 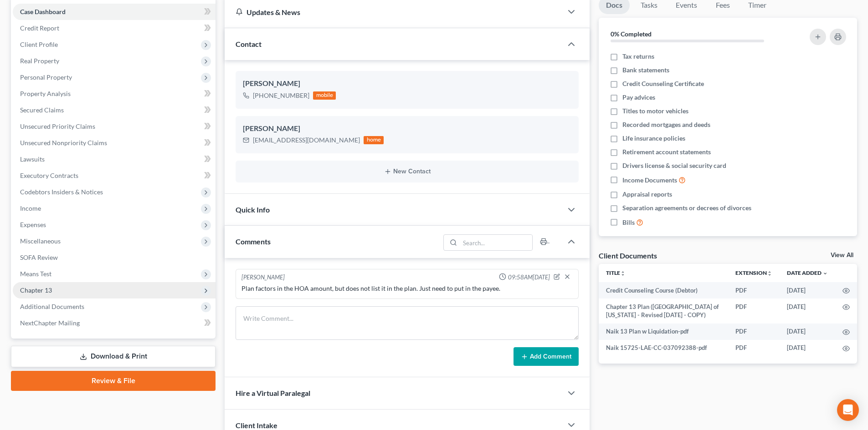 What do you see at coordinates (36, 290) in the screenshot?
I see `span: Chapter 13` at bounding box center [36, 290].